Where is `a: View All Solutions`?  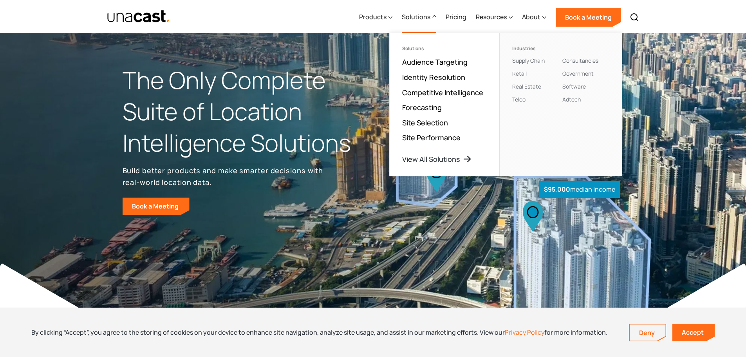 a: View All Solutions is located at coordinates (437, 159).